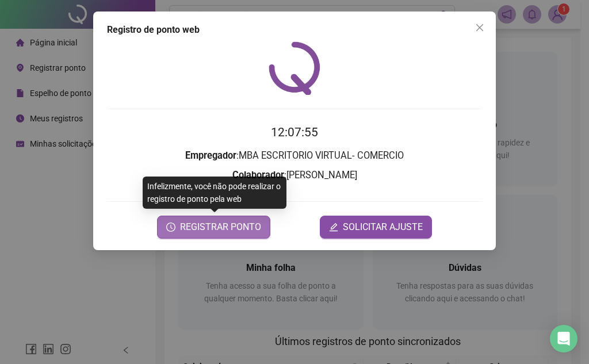 The image size is (589, 364). What do you see at coordinates (213, 227) in the screenshot?
I see `button: REGISTRAR PONTO` at bounding box center [213, 227].